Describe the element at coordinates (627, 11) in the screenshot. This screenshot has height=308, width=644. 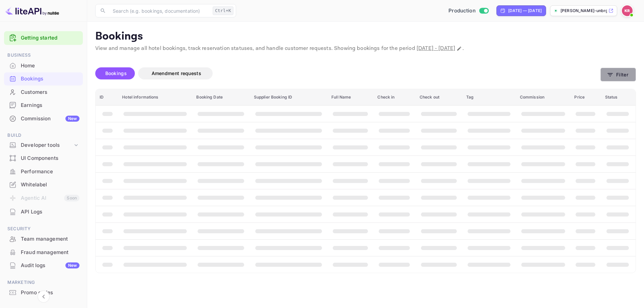
I see `img: Kobus Roux` at that location.